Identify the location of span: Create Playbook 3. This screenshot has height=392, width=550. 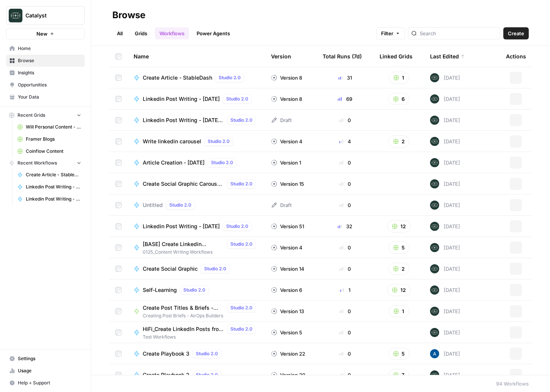
(166, 354).